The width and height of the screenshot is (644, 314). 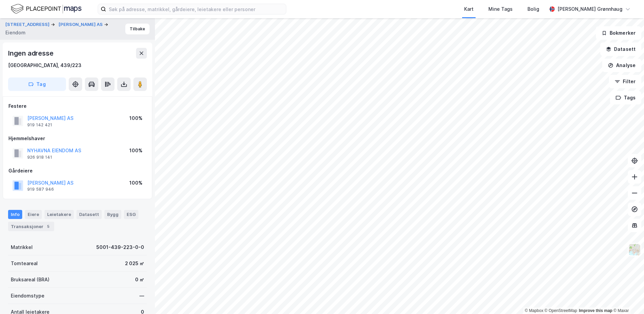 What do you see at coordinates (500, 9) in the screenshot?
I see `div: Mine Tags` at bounding box center [500, 9].